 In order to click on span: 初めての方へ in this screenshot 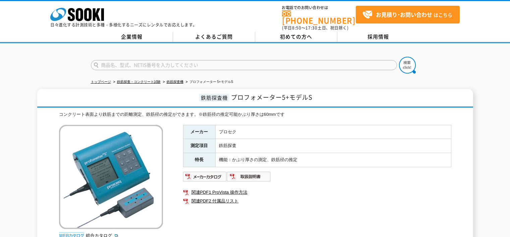, I will do `click(296, 37)`.